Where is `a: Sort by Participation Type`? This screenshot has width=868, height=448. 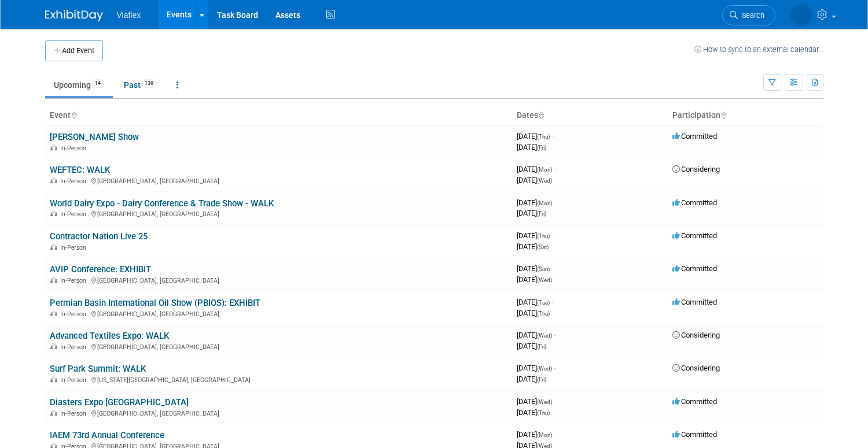 a: Sort by Participation Type is located at coordinates (723, 115).